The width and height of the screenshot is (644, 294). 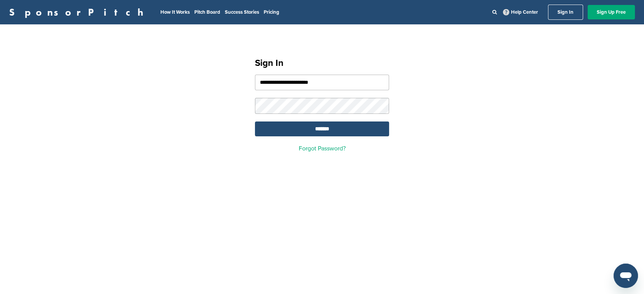 What do you see at coordinates (611, 12) in the screenshot?
I see `a: Sign Up Free` at bounding box center [611, 12].